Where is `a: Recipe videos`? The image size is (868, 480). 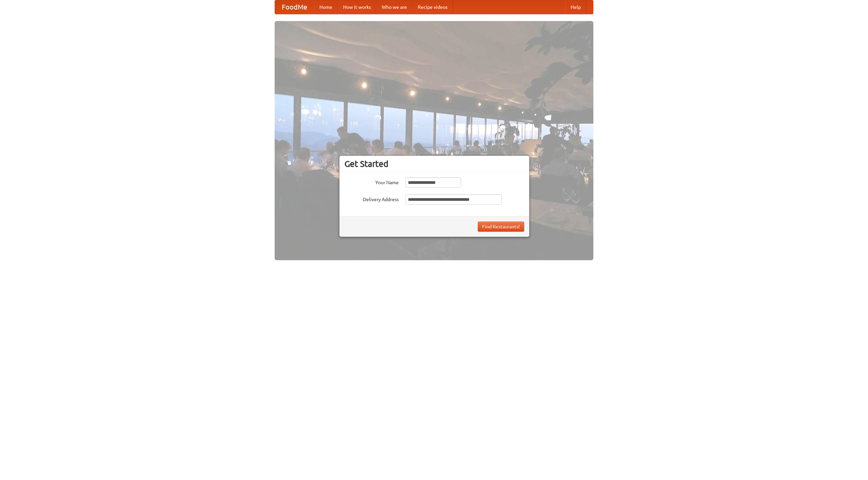 a: Recipe videos is located at coordinates (433, 7).